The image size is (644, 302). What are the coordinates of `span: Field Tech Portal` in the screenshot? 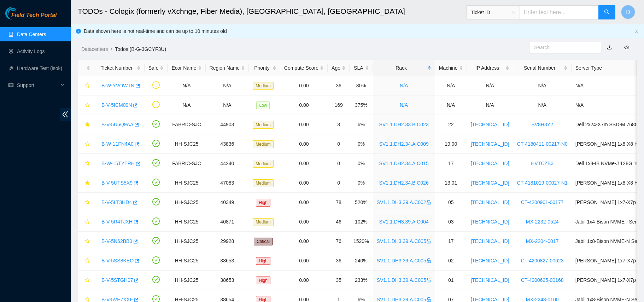 It's located at (34, 15).